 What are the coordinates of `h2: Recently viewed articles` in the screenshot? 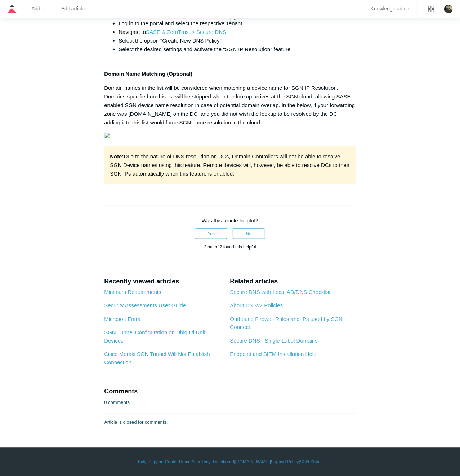 It's located at (163, 281).